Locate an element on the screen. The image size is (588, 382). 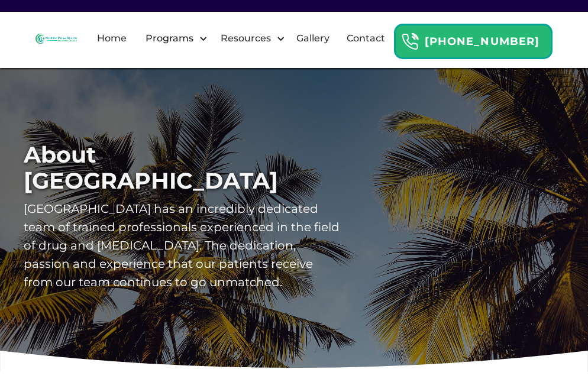
img: Header Calendar Icons is located at coordinates (410, 41).